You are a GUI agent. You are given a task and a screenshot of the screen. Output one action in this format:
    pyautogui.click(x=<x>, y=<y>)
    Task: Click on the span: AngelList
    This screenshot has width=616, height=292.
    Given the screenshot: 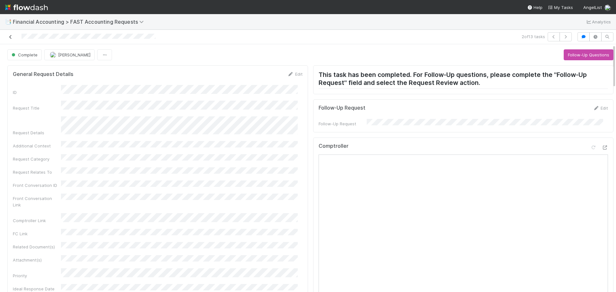 What is the action you would take?
    pyautogui.click(x=593, y=7)
    